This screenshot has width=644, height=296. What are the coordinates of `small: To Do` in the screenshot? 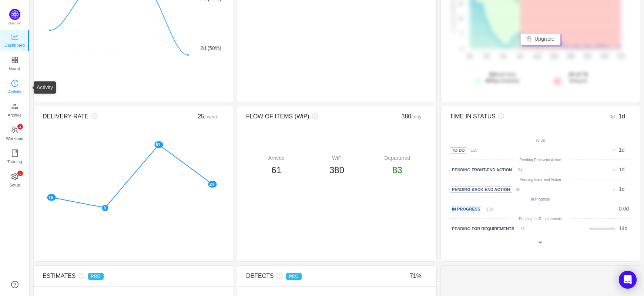 It's located at (540, 140).